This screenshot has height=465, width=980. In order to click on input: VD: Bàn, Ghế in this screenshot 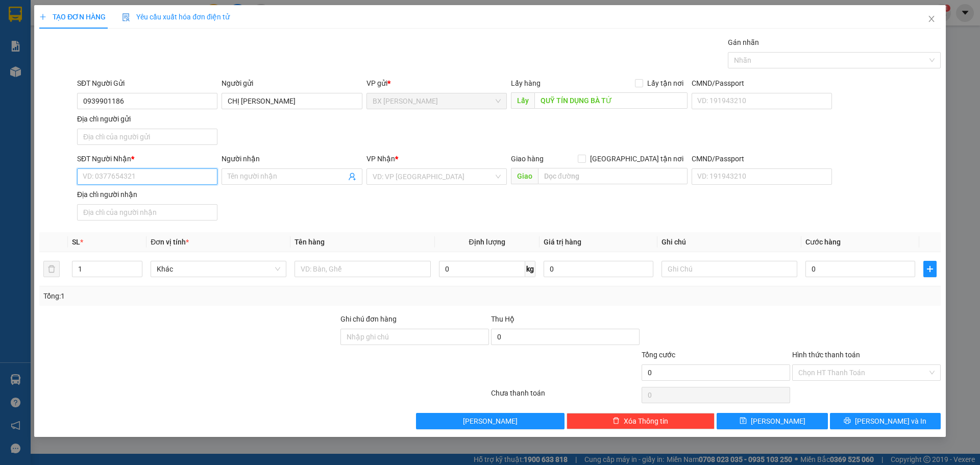, I will do `click(362, 269)`.